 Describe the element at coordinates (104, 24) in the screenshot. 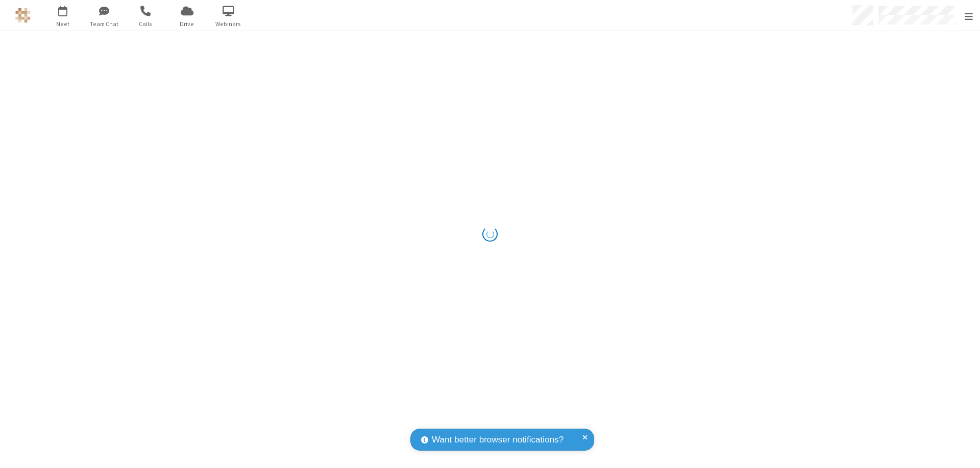

I see `span: Team Chat` at that location.